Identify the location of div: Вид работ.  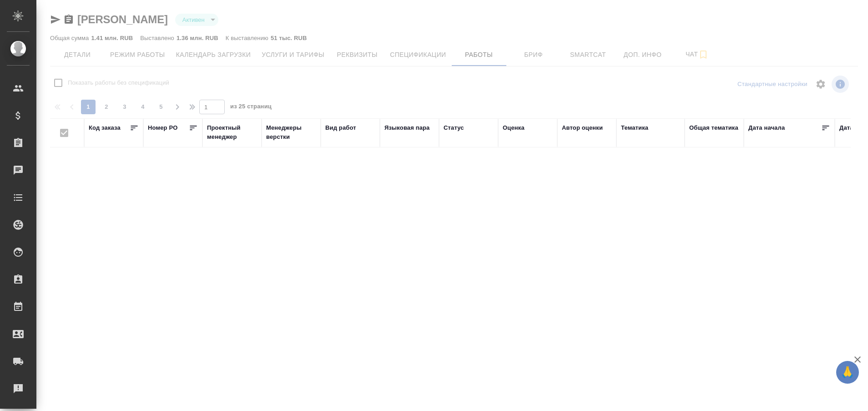
(340, 128).